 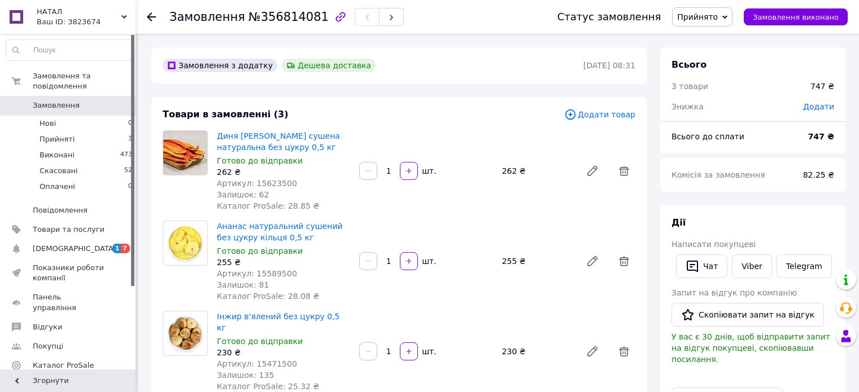 What do you see at coordinates (747, 315) in the screenshot?
I see `button: Скопіювати запит на відгук` at bounding box center [747, 315].